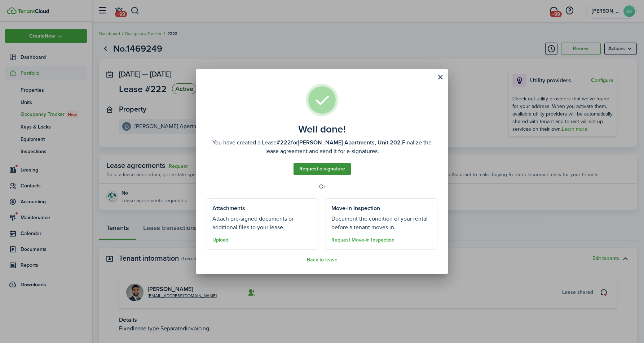 The height and width of the screenshot is (343, 644). I want to click on b: #222, so click(284, 142).